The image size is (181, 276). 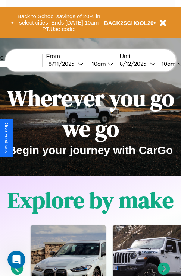 I want to click on button: 8/11/2025, so click(x=66, y=64).